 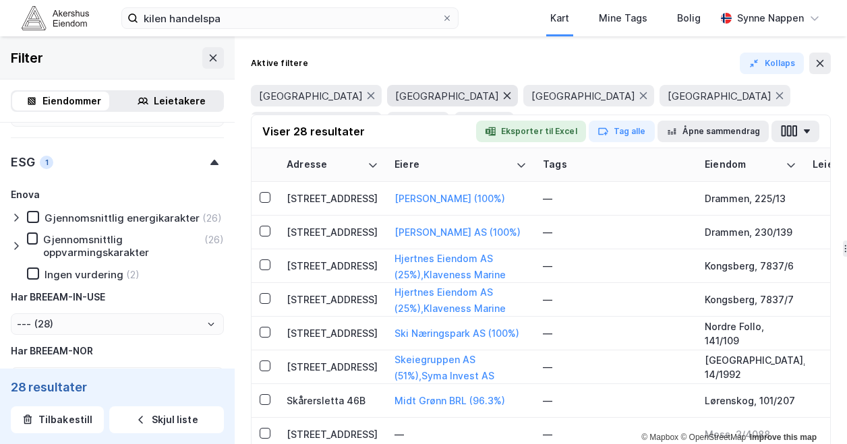 I want to click on div: 1, so click(x=47, y=163).